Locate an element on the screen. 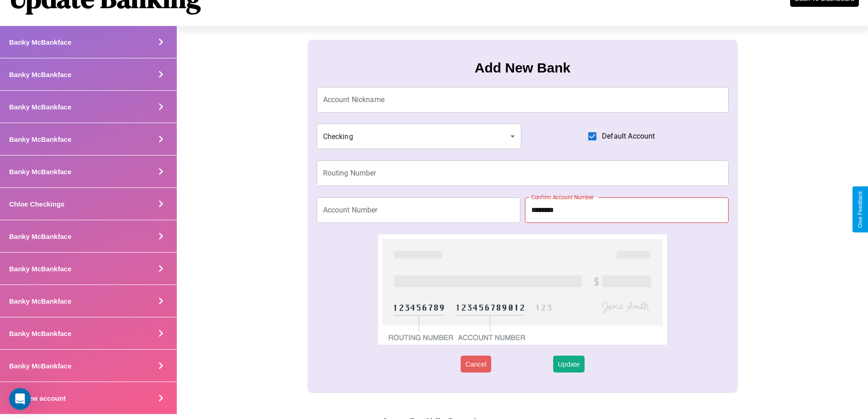 Image resolution: width=868 pixels, height=419 pixels. h4: Chloe Checkings is located at coordinates (37, 204).